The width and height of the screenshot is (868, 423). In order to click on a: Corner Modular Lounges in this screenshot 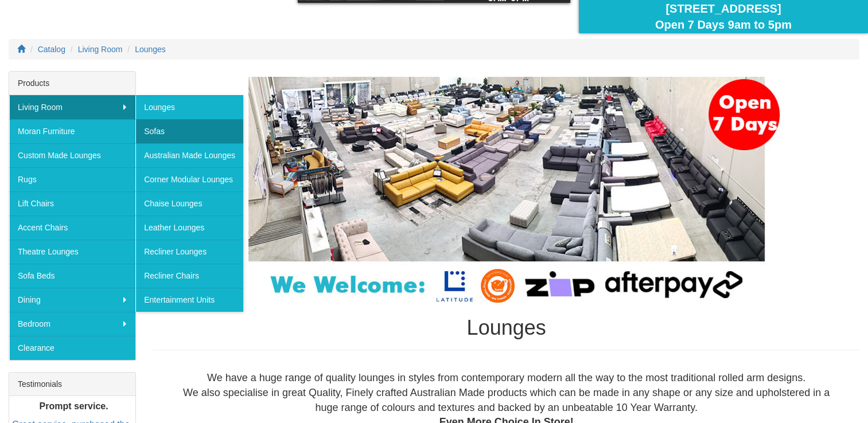, I will do `click(189, 179)`.